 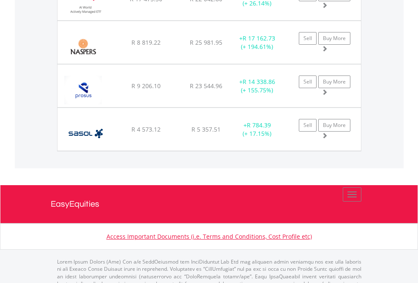 What do you see at coordinates (146, 129) in the screenshot?
I see `span: R 4 573.12` at bounding box center [146, 129].